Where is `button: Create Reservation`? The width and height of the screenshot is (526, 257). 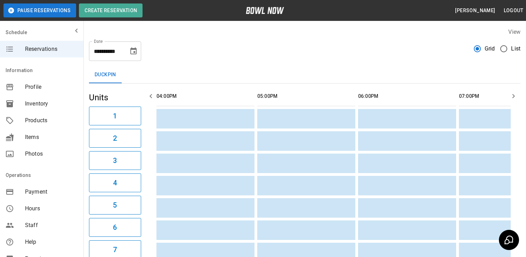
button: Create Reservation is located at coordinates (111, 10).